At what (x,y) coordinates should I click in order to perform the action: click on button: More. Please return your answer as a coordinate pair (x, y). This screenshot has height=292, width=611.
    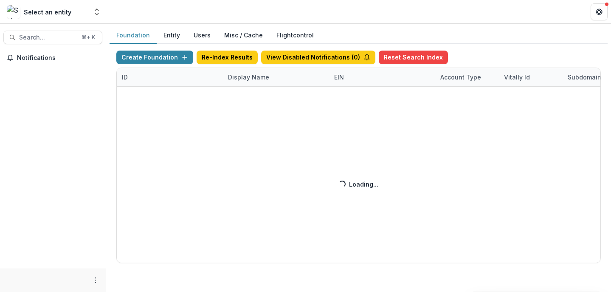
    Looking at the image, I should click on (95, 280).